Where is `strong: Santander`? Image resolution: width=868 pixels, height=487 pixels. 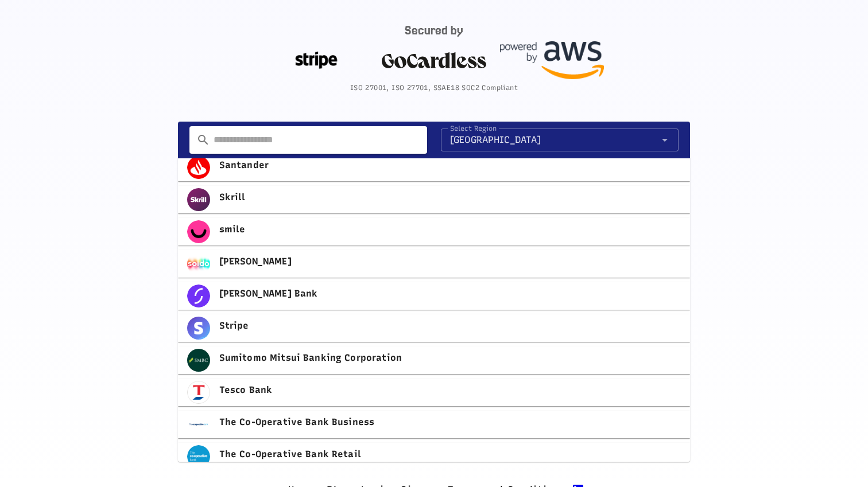 strong: Santander is located at coordinates (450, 165).